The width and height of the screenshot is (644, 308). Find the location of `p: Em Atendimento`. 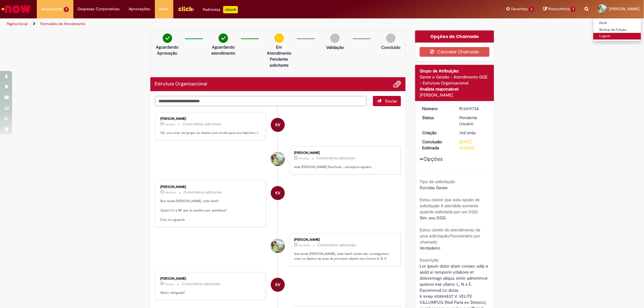

p: Em Atendimento is located at coordinates (279, 50).